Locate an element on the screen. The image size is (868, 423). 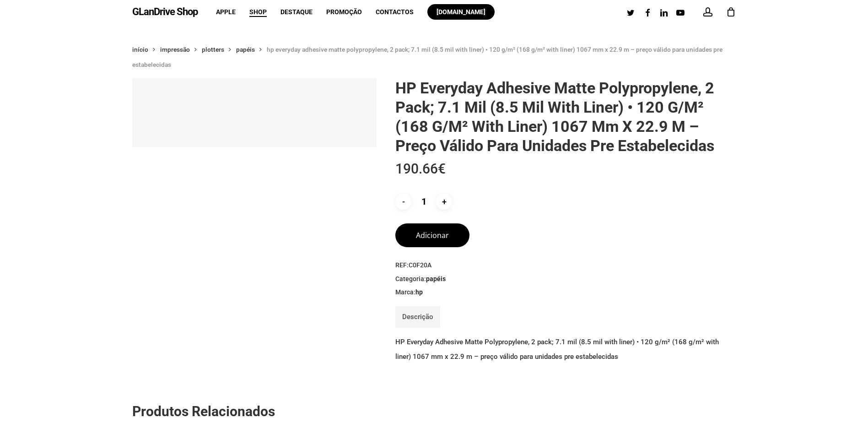
a: HP is located at coordinates (419, 292).